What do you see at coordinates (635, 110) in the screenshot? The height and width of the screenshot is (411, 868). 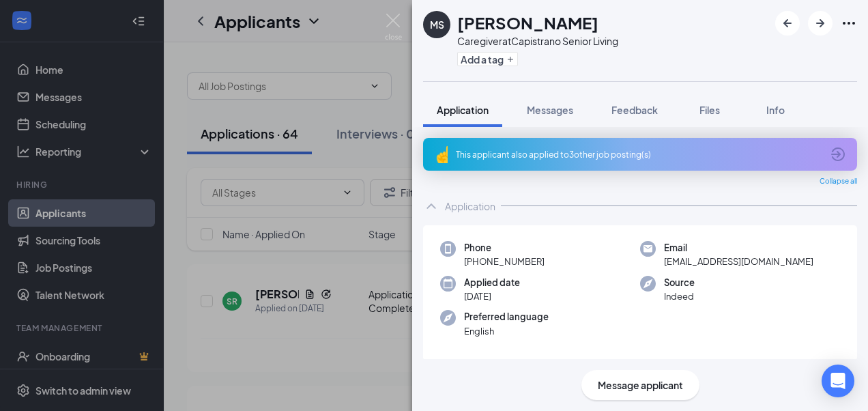 I see `span: Feedback` at bounding box center [635, 110].